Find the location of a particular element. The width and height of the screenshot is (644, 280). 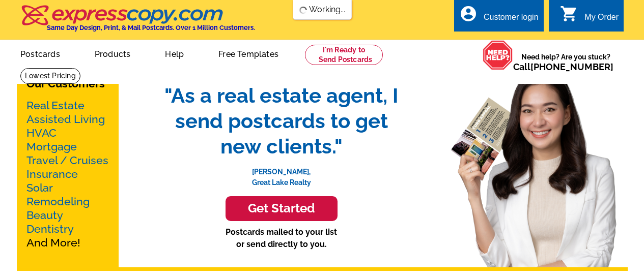

a: Products is located at coordinates (112, 53).